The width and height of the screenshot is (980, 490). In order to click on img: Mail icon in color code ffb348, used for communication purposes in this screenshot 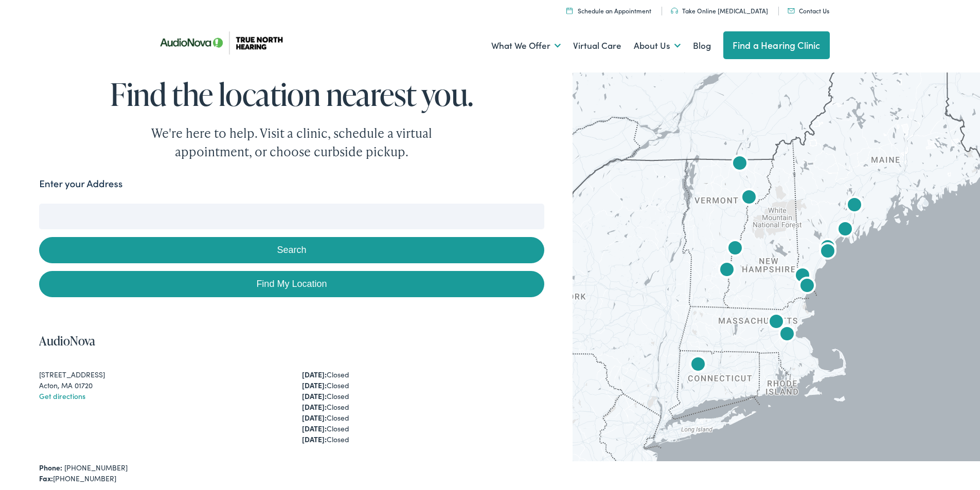, I will do `click(791, 11)`.